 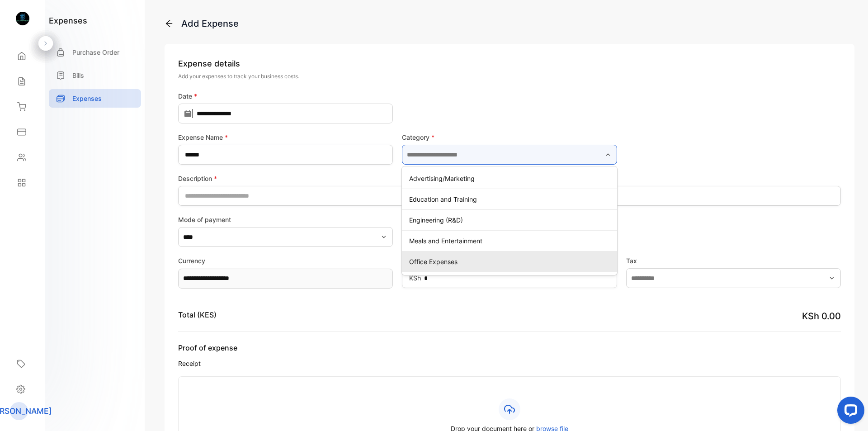 I want to click on label: Category, so click(x=509, y=137).